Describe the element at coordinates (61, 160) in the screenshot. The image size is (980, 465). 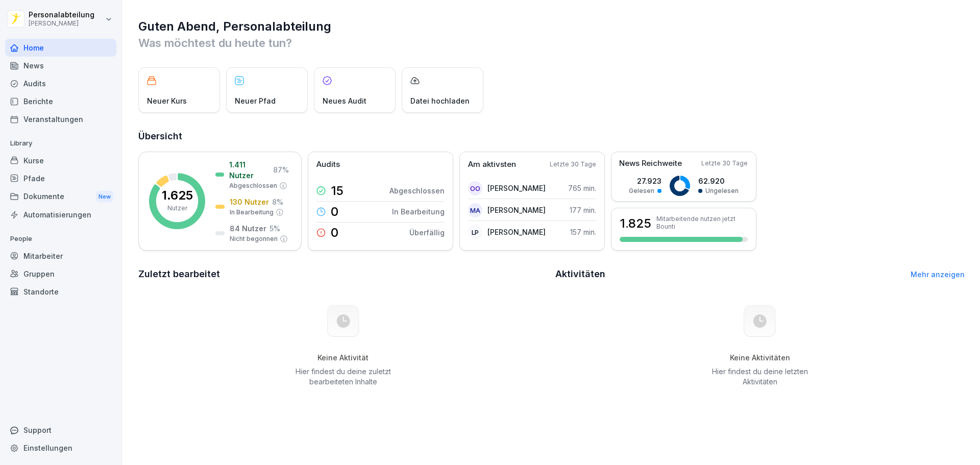
I see `a: Kurse` at that location.